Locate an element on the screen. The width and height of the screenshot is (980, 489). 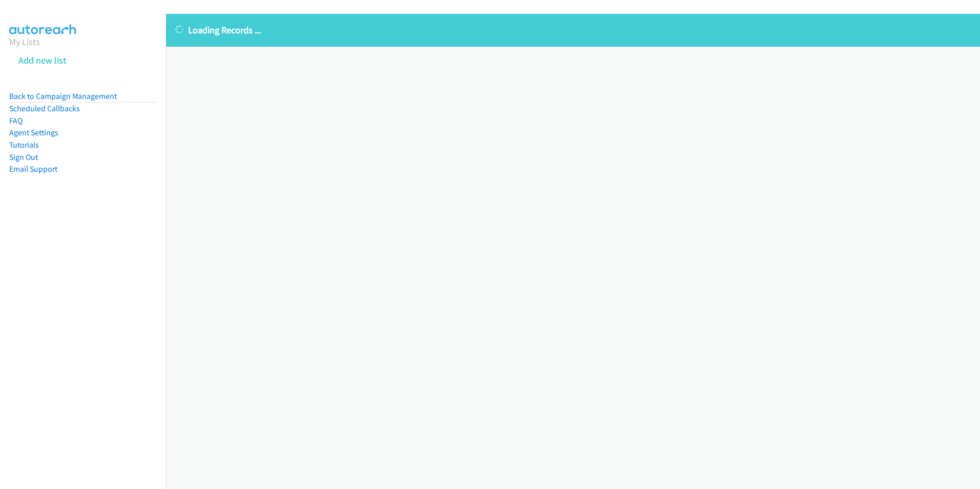
p: Loading Records ... is located at coordinates (573, 30).